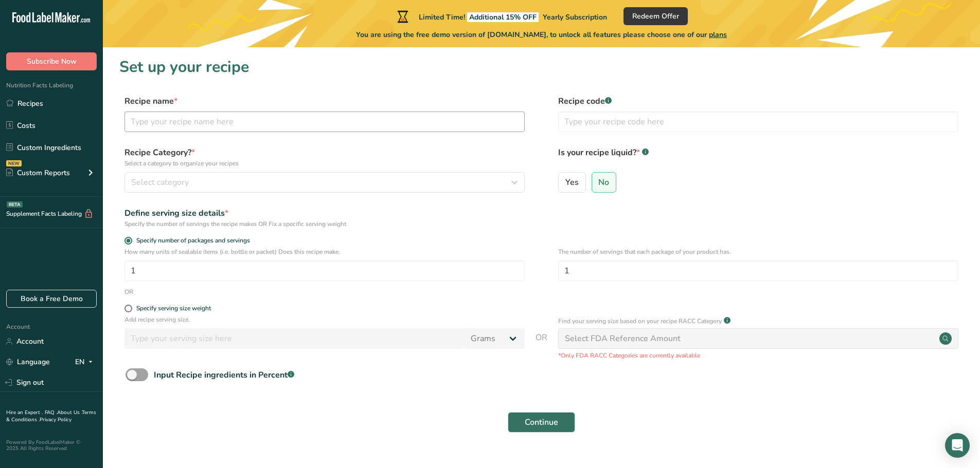 Image resolution: width=980 pixels, height=468 pixels. What do you see at coordinates (542, 422) in the screenshot?
I see `span: Continue` at bounding box center [542, 422].